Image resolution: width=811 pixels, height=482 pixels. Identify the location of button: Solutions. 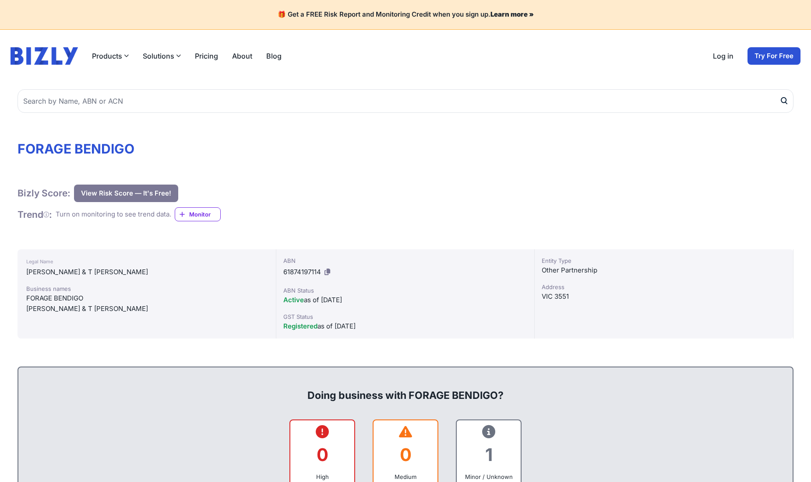
(161, 56).